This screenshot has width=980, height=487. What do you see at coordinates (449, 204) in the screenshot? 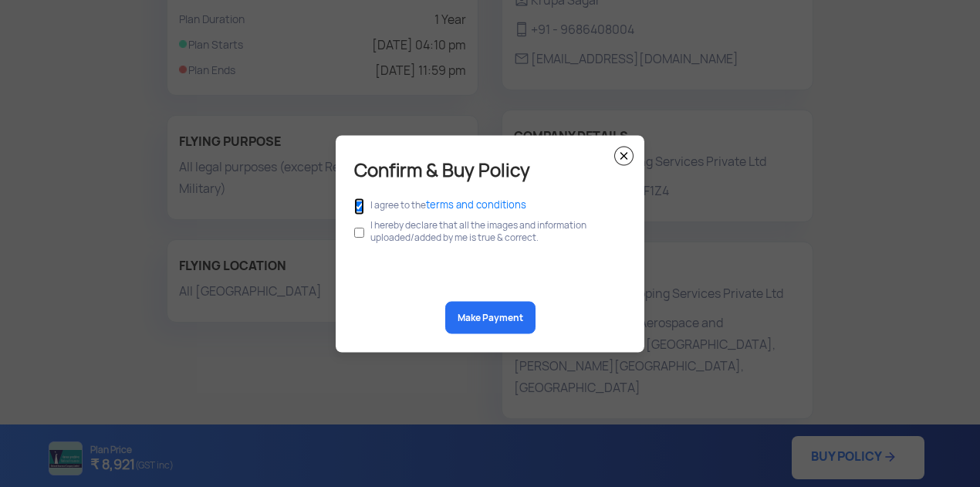
I see `label: I agree to the` at bounding box center [449, 204].